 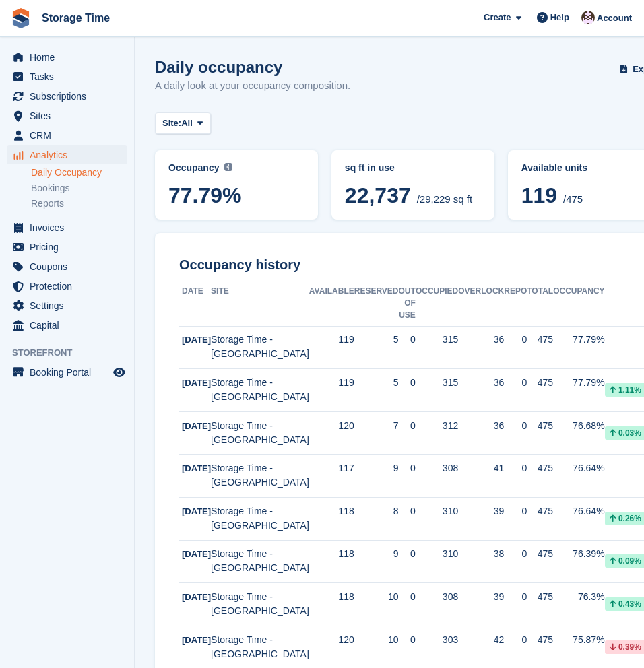 I want to click on span: Storefront, so click(x=73, y=353).